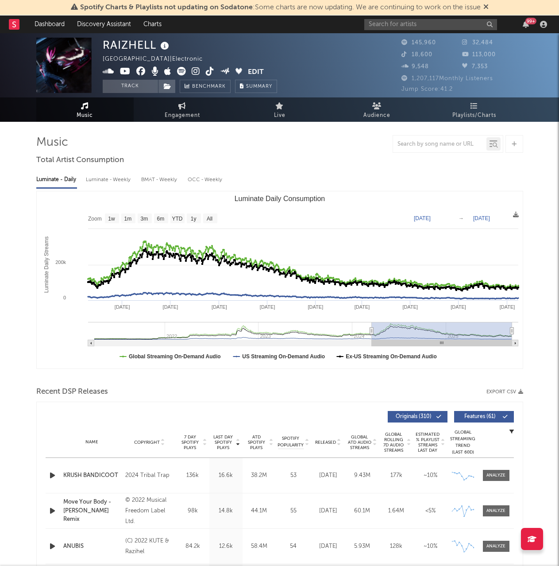 This screenshot has width=559, height=566. What do you see at coordinates (428, 442) in the screenshot?
I see `span: Estimated % Playlist Streams Last Day` at bounding box center [428, 442].